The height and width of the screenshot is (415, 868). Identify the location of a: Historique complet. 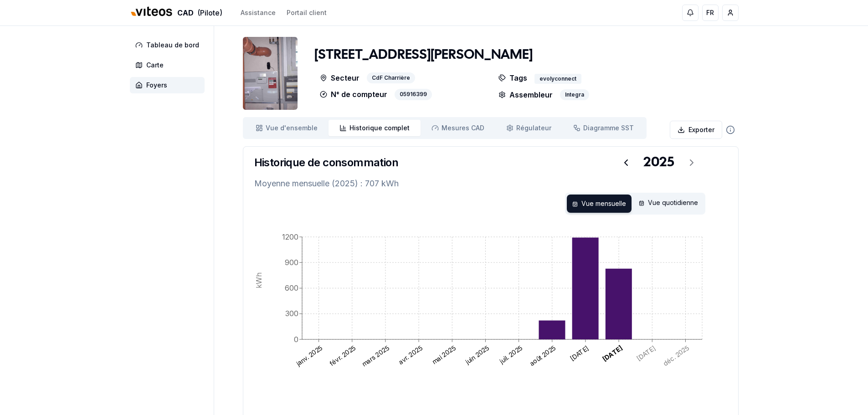
(375, 128).